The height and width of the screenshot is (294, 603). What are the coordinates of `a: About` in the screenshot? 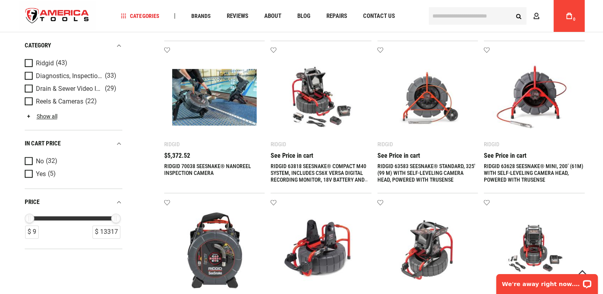 It's located at (272, 16).